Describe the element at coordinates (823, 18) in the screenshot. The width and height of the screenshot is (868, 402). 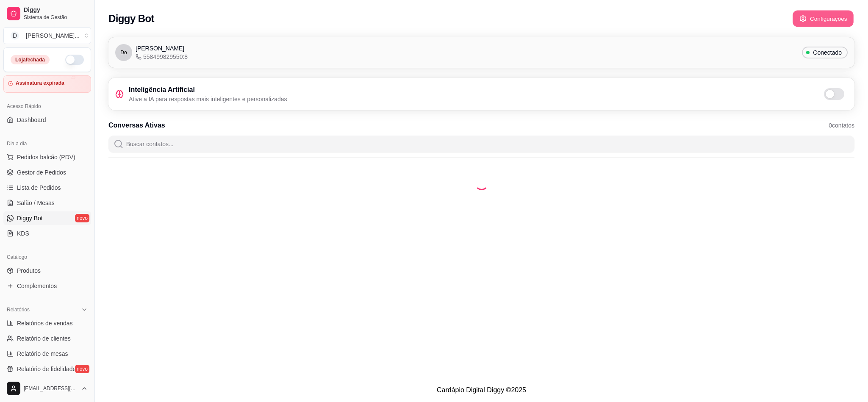
I see `button: Configurações` at that location.